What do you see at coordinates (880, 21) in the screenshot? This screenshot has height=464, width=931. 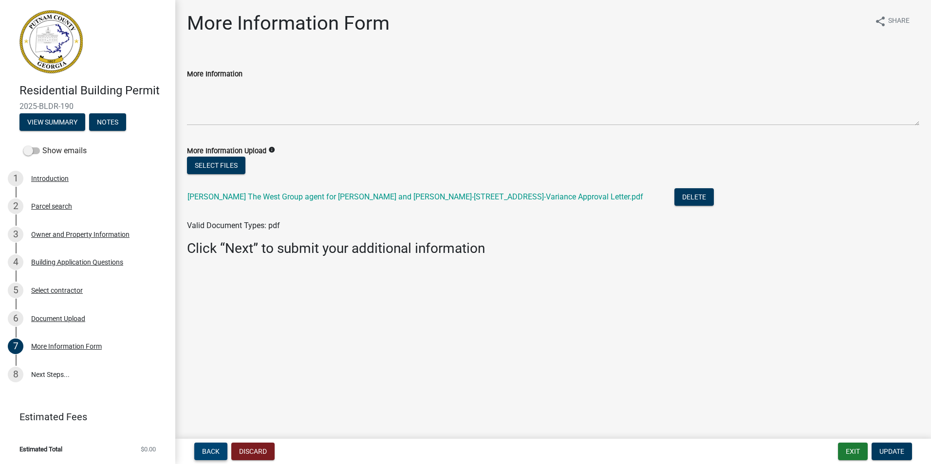 I see `i: share` at bounding box center [880, 21].